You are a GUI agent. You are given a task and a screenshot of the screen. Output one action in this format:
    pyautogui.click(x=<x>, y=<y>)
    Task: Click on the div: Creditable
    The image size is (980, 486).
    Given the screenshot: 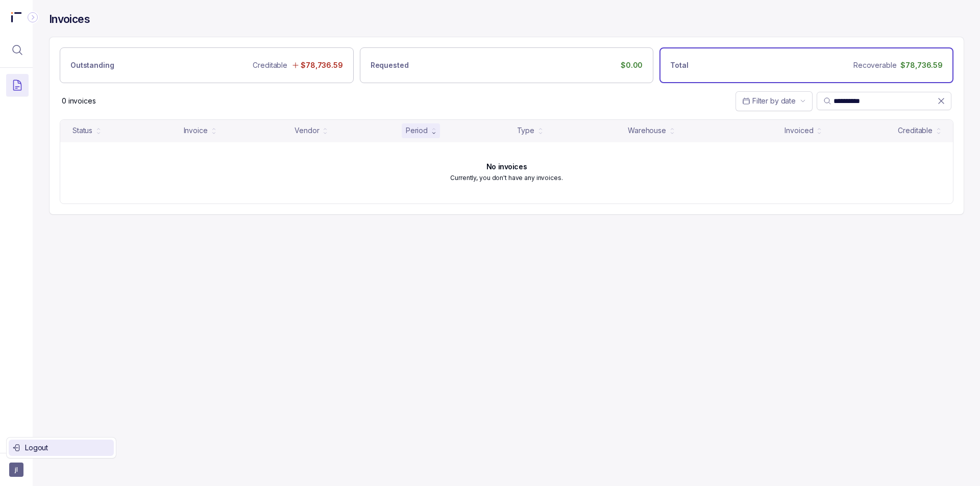 What is the action you would take?
    pyautogui.click(x=915, y=131)
    